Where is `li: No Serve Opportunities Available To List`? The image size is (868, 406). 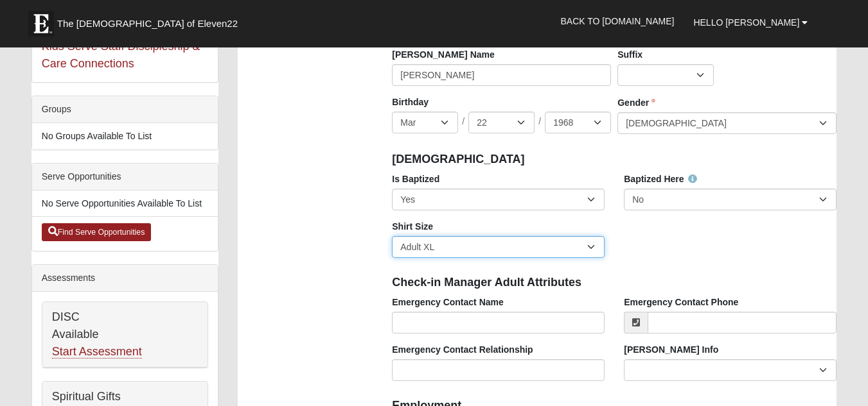 li: No Serve Opportunities Available To List is located at coordinates (125, 203).